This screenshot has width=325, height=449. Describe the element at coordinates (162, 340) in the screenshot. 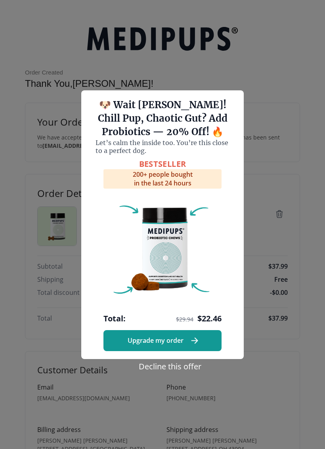

I see `button: Upgrade my order` at that location.